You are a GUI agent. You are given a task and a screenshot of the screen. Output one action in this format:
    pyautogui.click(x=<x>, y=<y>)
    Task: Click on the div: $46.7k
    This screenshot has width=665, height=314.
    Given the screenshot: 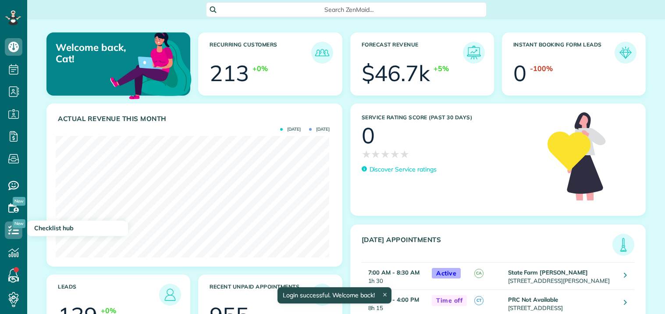 What is the action you would take?
    pyautogui.click(x=396, y=73)
    